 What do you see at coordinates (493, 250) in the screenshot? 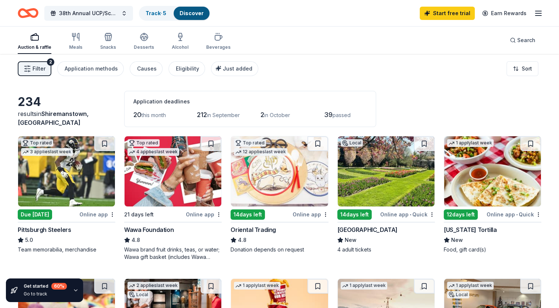
I see `div: Food, gift card(s)` at bounding box center [493, 250].